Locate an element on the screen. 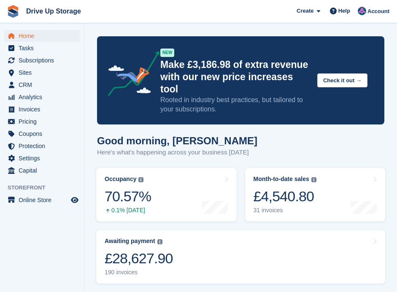  div: Month-to-date sales is located at coordinates (282, 179).